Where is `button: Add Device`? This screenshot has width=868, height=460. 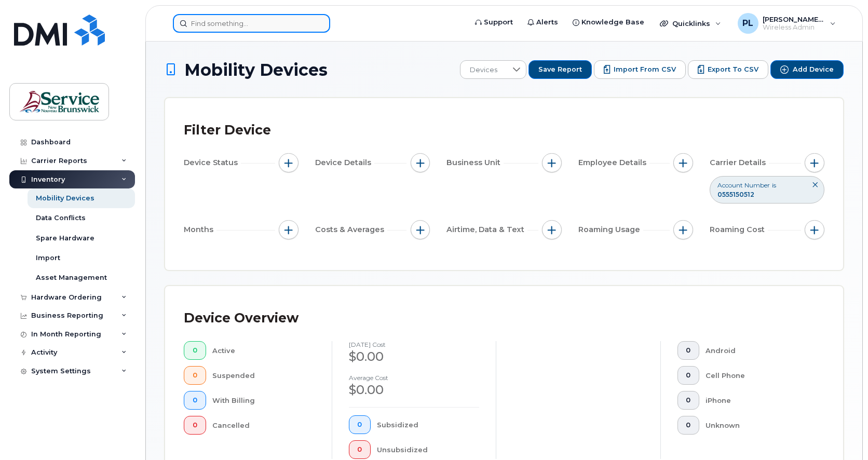 button: Add Device is located at coordinates (806, 70).